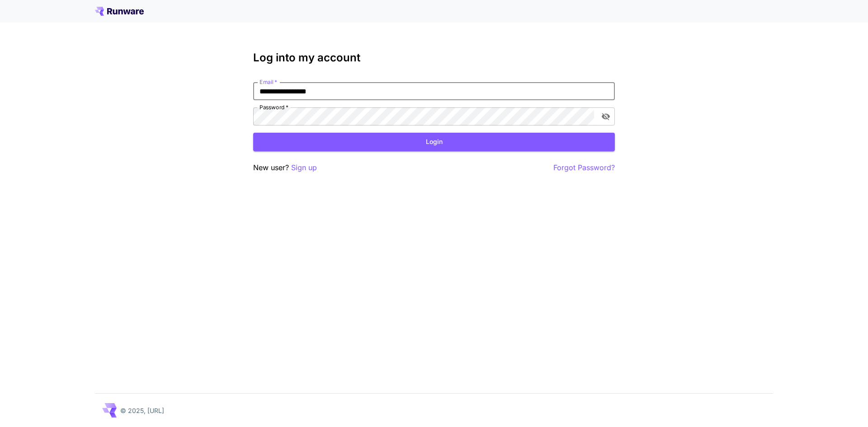 The image size is (868, 427). Describe the element at coordinates (434, 58) in the screenshot. I see `h3: Log into my account` at that location.